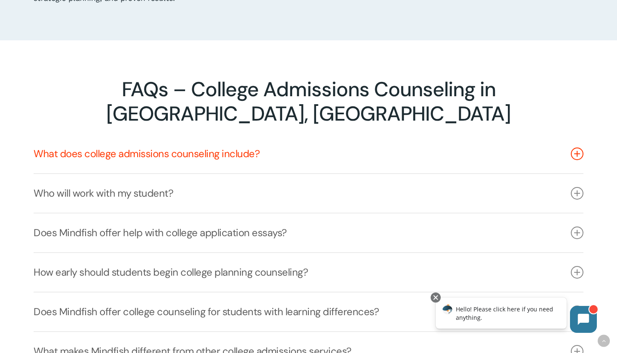 The height and width of the screenshot is (353, 617). Describe the element at coordinates (21, 18) in the screenshot. I see `img: Avatar` at that location.